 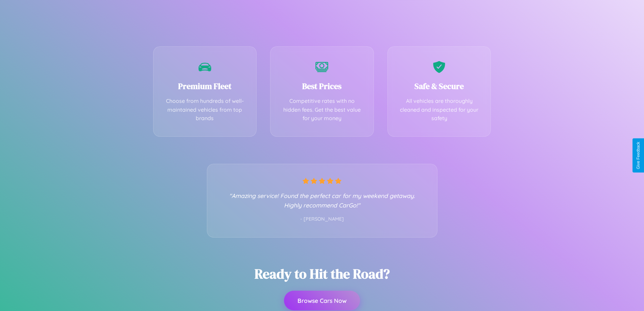 I want to click on p: All vehicles are thoroughly cleaned and inspected for your safety, so click(x=439, y=110).